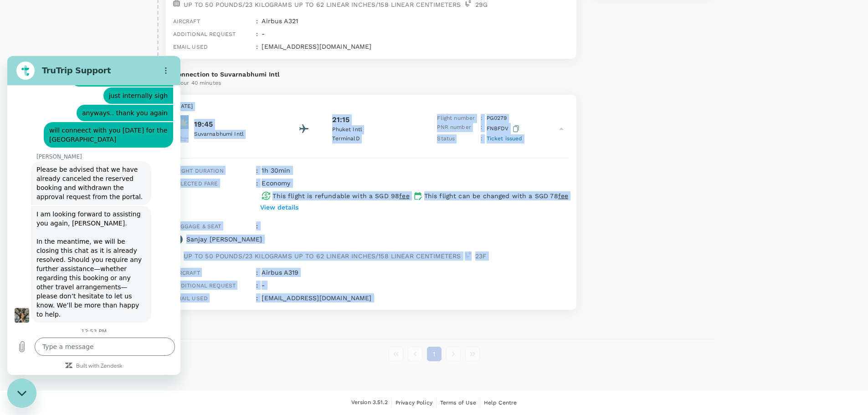 This screenshot has height=415, width=868. What do you see at coordinates (322, 256) in the screenshot?
I see `p: UP TO 50 POUNDS/23 KILOGRAMS UP TO 62 LINEAR INCHES/158 LINEAR CENTIMETERS` at bounding box center [322, 256].